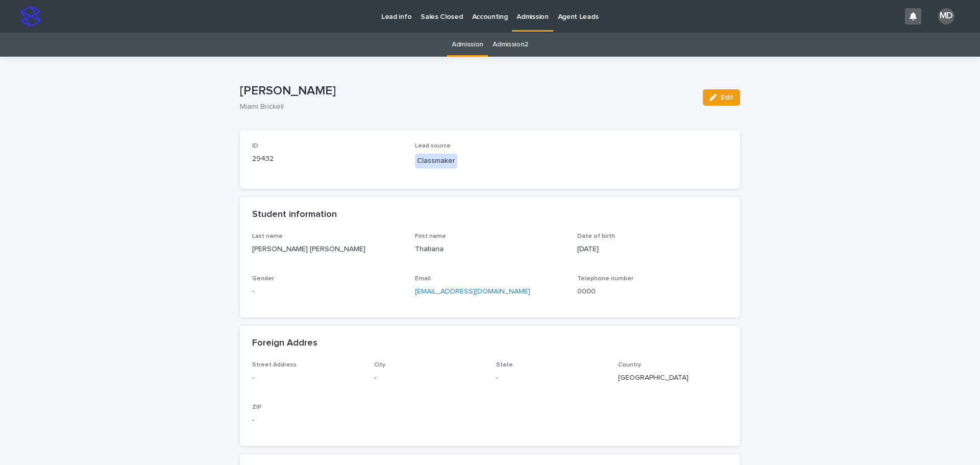  Describe the element at coordinates (504, 365) in the screenshot. I see `span: State` at that location.